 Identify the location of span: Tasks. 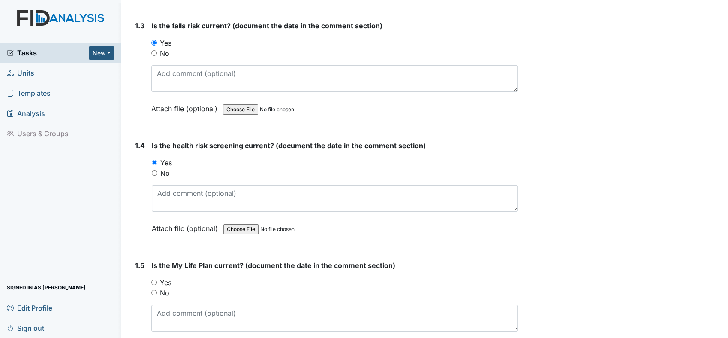
(48, 53).